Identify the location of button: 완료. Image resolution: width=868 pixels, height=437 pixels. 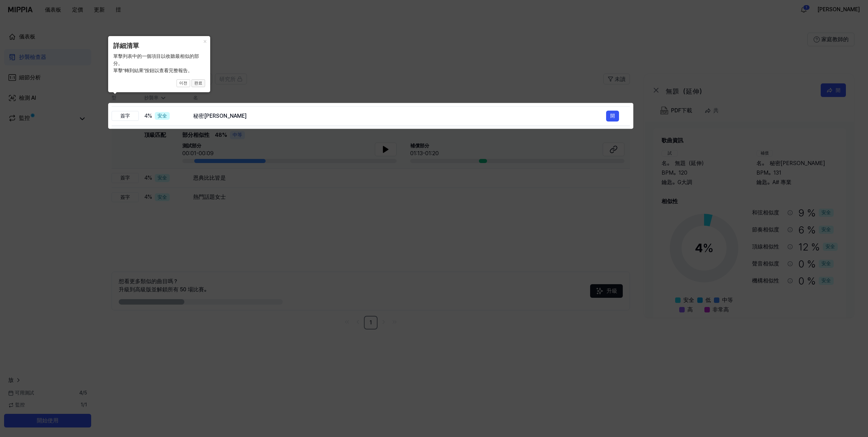
(198, 83).